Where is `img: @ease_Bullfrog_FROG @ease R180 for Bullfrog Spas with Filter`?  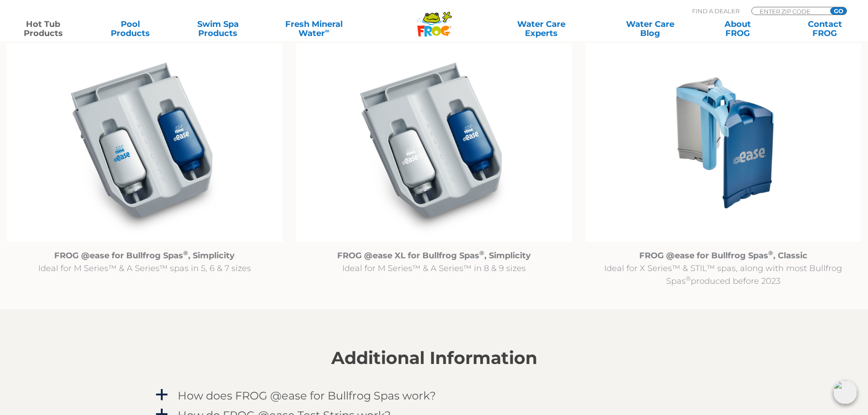
img: @ease_Bullfrog_FROG @ease R180 for Bullfrog Spas with Filter is located at coordinates (144, 143).